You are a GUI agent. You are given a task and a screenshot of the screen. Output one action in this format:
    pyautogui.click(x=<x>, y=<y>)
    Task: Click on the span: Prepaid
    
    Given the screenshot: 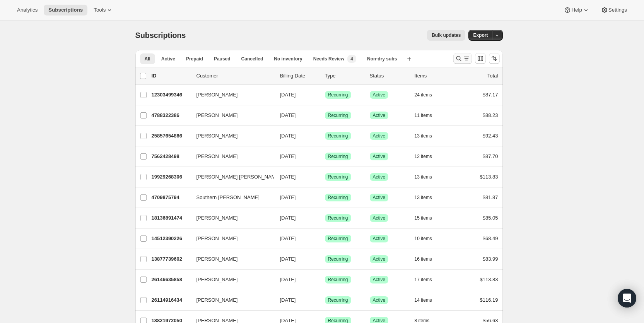 What is the action you would take?
    pyautogui.click(x=195, y=59)
    